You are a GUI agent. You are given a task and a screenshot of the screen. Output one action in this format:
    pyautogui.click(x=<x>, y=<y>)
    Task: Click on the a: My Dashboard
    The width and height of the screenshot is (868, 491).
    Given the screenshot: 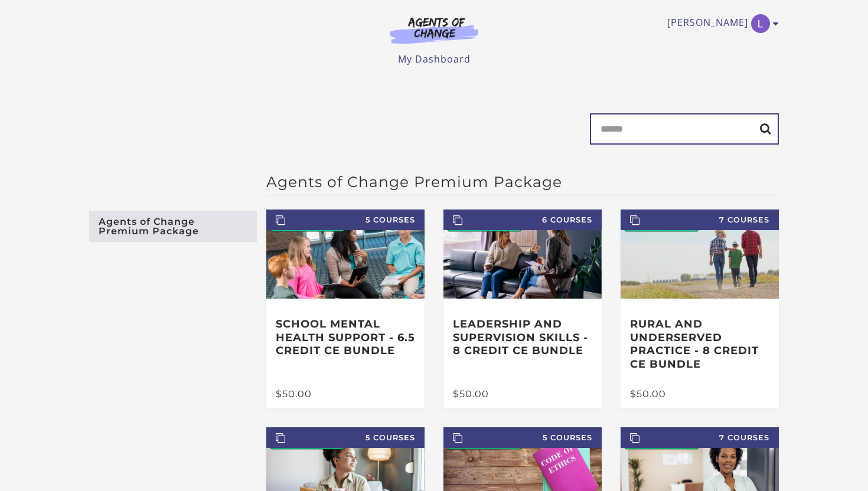 What is the action you would take?
    pyautogui.click(x=434, y=59)
    